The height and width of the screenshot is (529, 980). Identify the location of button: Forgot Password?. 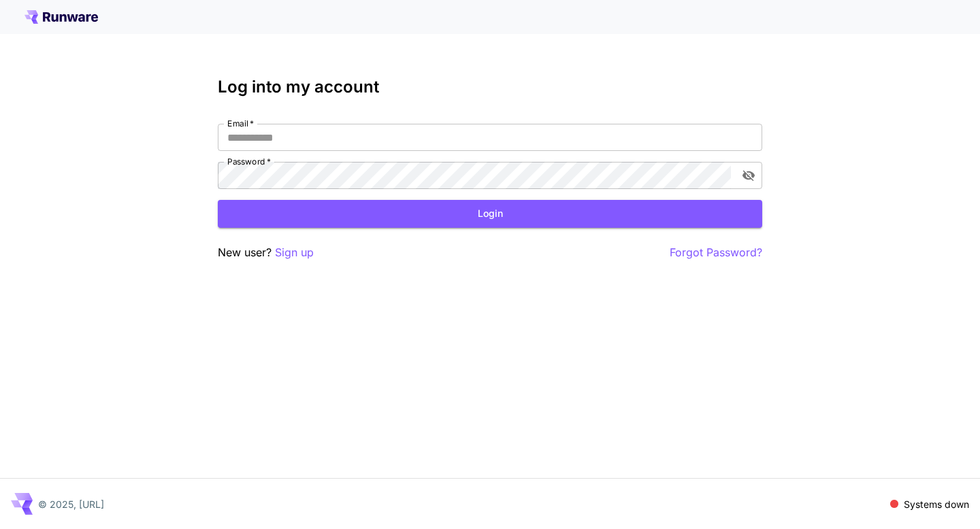
(716, 253).